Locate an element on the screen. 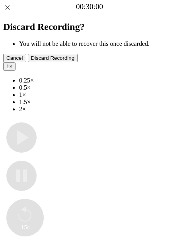 The height and width of the screenshot is (240, 179). li: 0.5× is located at coordinates (98, 88).